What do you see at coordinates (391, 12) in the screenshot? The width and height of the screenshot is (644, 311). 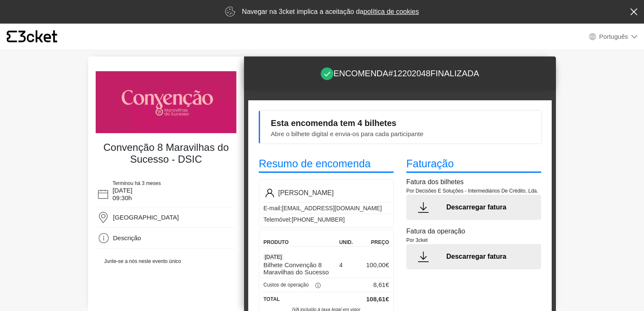 I see `a: política de cookies` at bounding box center [391, 12].